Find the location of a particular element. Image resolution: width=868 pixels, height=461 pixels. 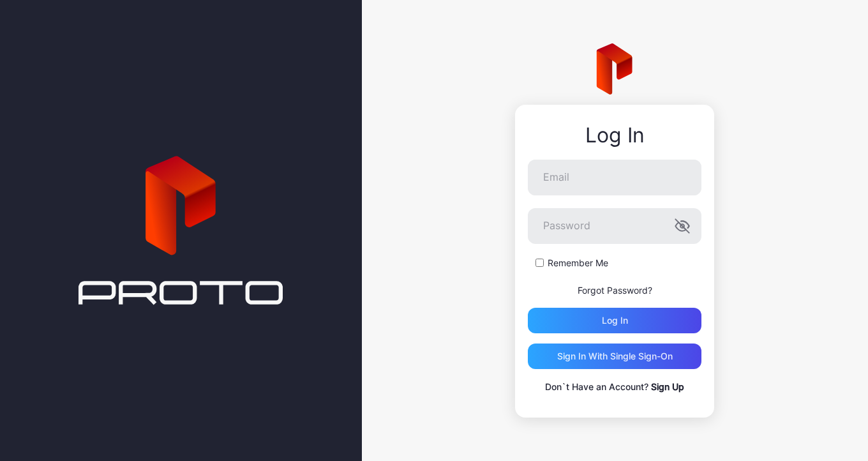

a: Sign Up is located at coordinates (668, 386).